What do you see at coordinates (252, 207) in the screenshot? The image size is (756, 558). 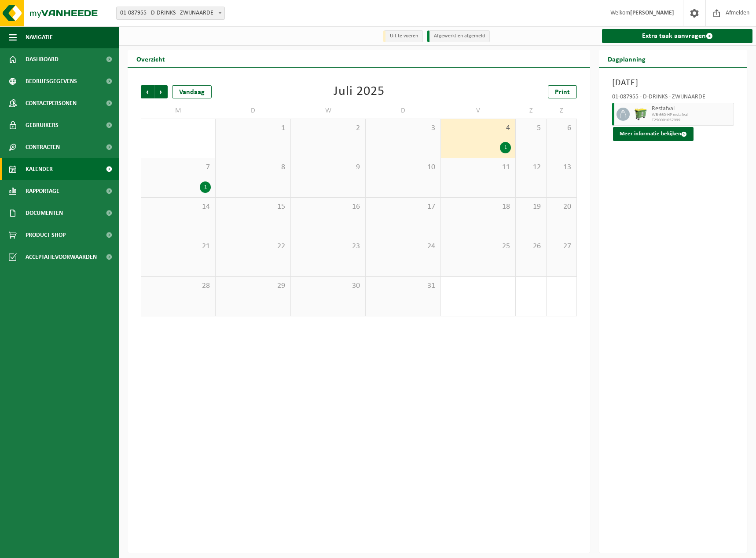 I see `span: 15` at bounding box center [252, 207].